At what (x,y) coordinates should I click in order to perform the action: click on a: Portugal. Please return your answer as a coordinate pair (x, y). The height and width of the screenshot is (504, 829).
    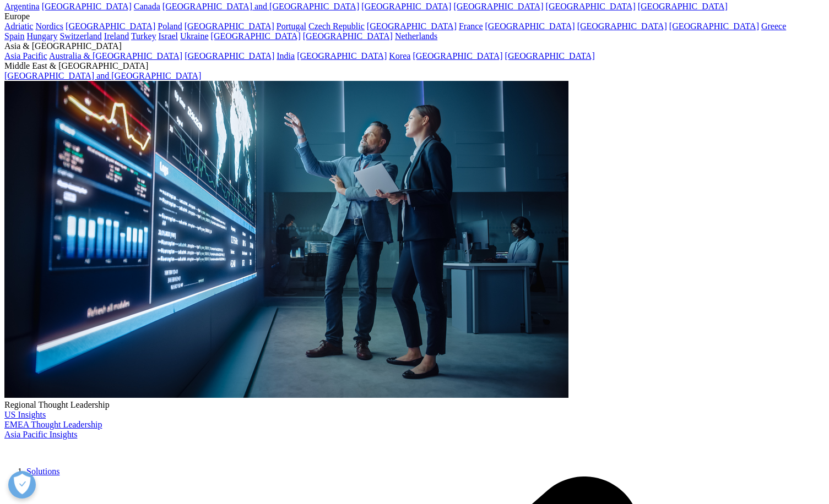
    Looking at the image, I should click on (291, 26).